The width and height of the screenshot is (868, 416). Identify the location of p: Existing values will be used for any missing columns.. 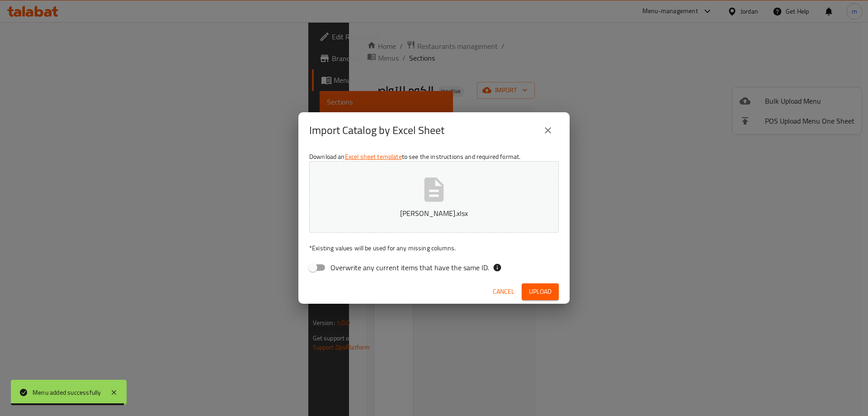
(434, 248).